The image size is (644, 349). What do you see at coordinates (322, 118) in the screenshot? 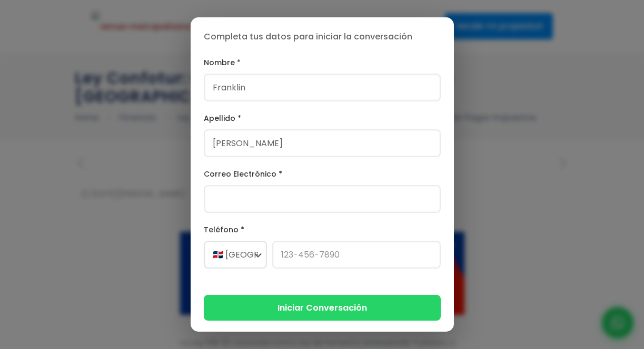
I see `label: Apellido *` at bounding box center [322, 118].